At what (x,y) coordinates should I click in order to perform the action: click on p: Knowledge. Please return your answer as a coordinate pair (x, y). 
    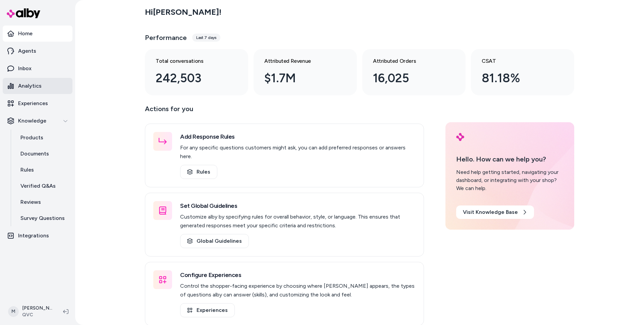
    Looking at the image, I should click on (32, 121).